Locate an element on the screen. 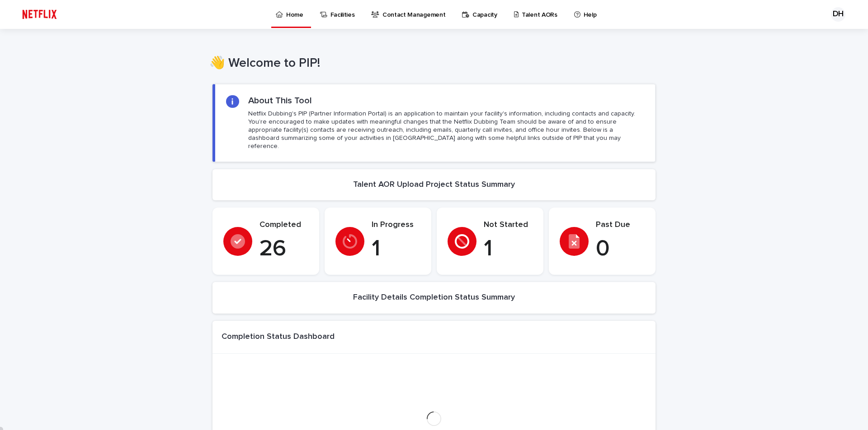 The image size is (868, 430). h2: About This Tool is located at coordinates (279, 101).